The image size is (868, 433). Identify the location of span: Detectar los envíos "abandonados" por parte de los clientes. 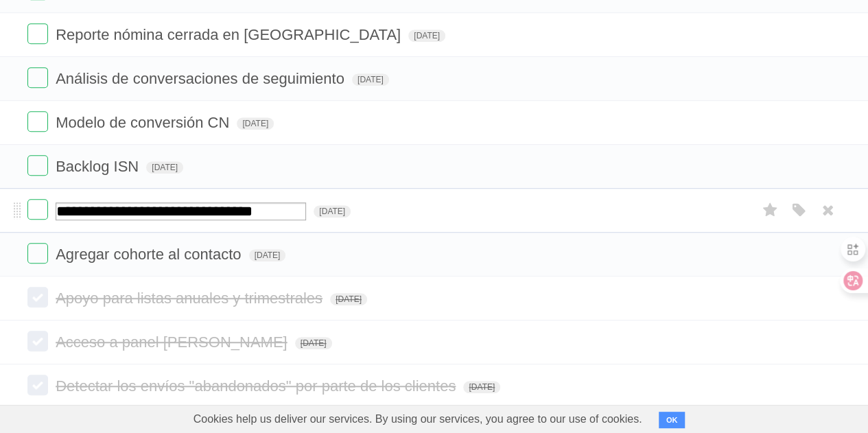
(258, 386).